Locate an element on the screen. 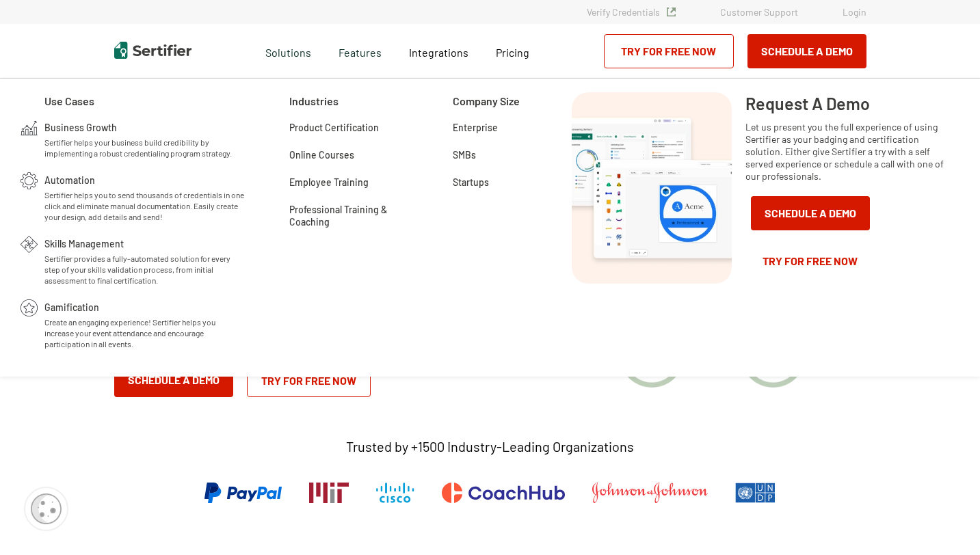 This screenshot has height=555, width=980. a: Employee Training is located at coordinates (329, 181).